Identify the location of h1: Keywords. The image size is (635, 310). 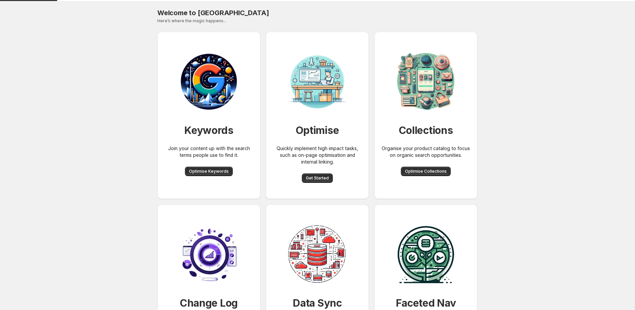
(209, 130).